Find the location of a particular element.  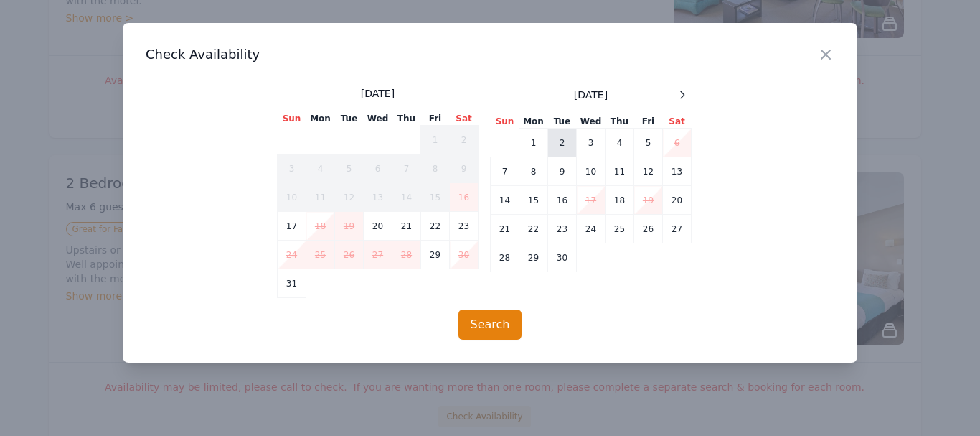

td: 31 is located at coordinates (292, 284).